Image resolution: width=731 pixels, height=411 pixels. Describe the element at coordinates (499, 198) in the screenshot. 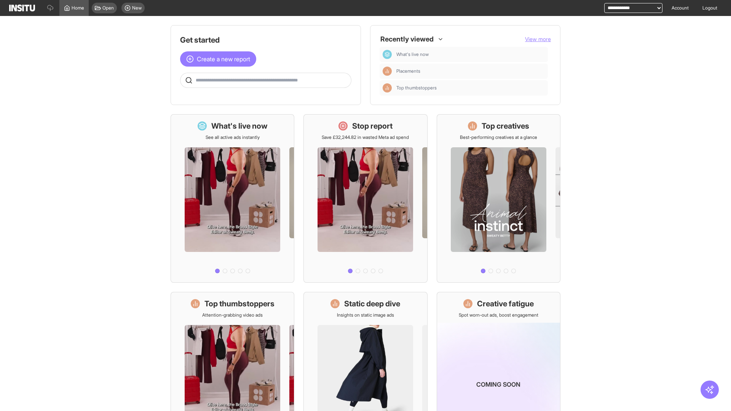

I see `a: Top creativesBest-performing creatives at a glance` at that location.